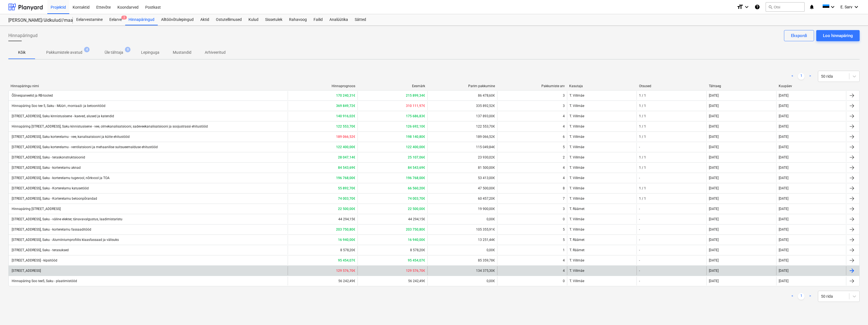 The height and width of the screenshot is (325, 868). Describe the element at coordinates (346, 116) in the screenshot. I see `b: 140 916,02€` at that location.